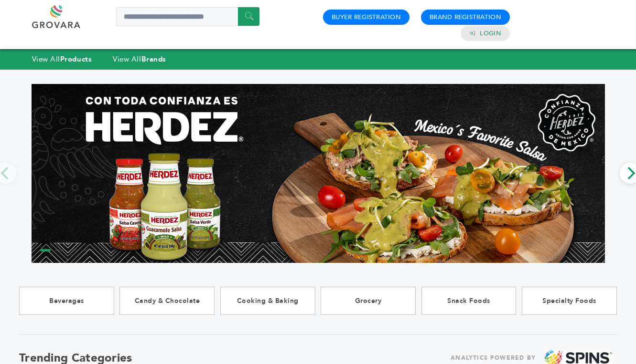  What do you see at coordinates (490, 33) in the screenshot?
I see `a: Login` at bounding box center [490, 33].